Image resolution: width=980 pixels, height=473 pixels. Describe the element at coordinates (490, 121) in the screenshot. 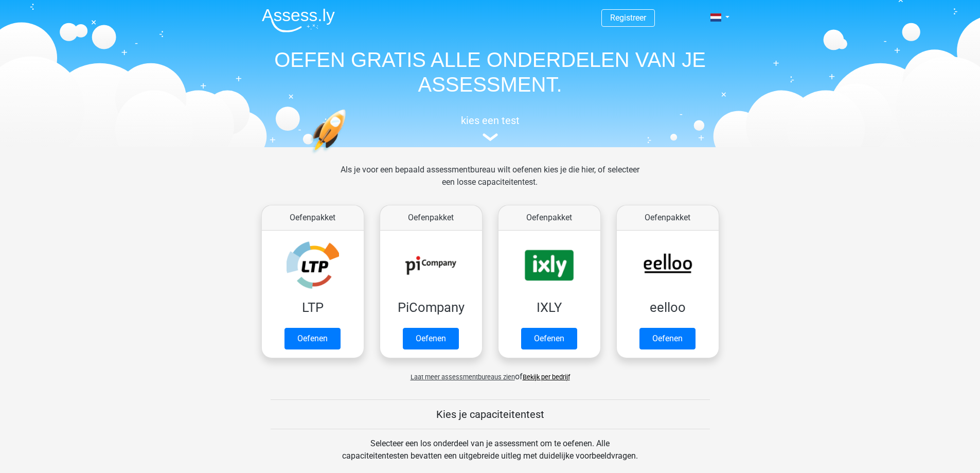

I see `h5: kies een test` at that location.